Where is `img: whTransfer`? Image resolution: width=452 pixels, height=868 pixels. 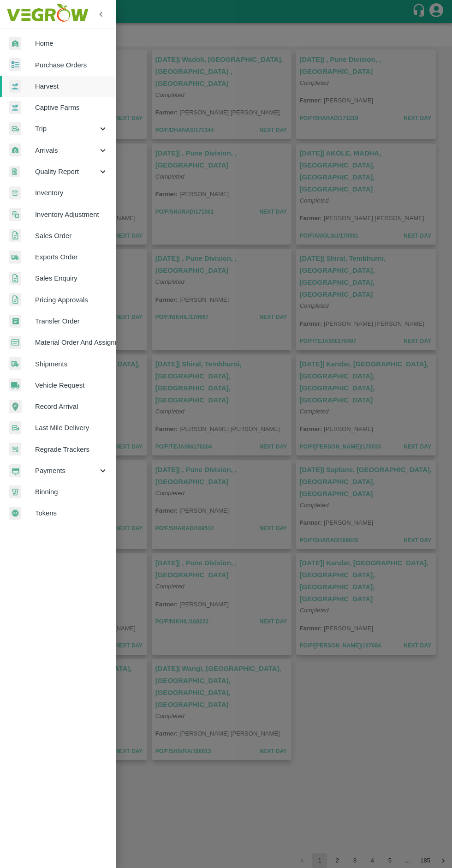 img: whTransfer is located at coordinates (16, 321).